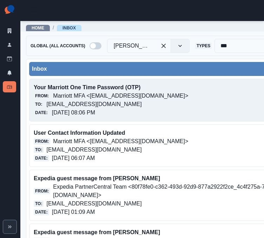  What do you see at coordinates (9, 31) in the screenshot?
I see `a: Clients` at bounding box center [9, 31].